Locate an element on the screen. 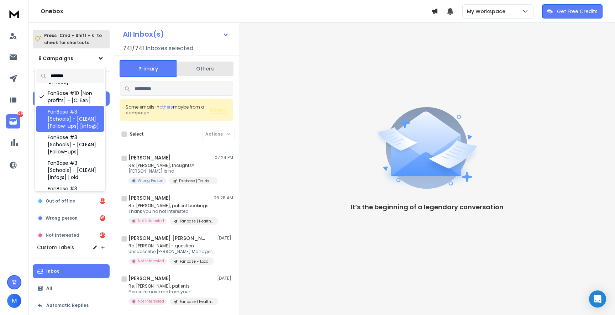 The width and height of the screenshot is (615, 315). h3: Custom Labels is located at coordinates (56, 247).